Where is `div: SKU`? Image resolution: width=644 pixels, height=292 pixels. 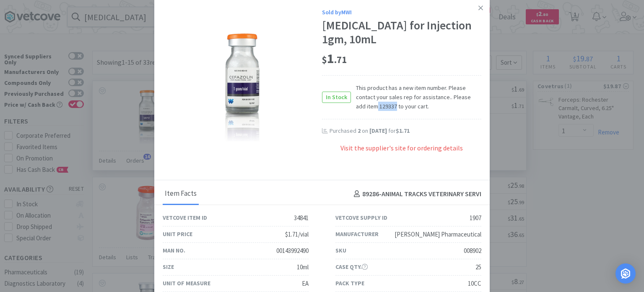
div: SKU is located at coordinates (341, 250).